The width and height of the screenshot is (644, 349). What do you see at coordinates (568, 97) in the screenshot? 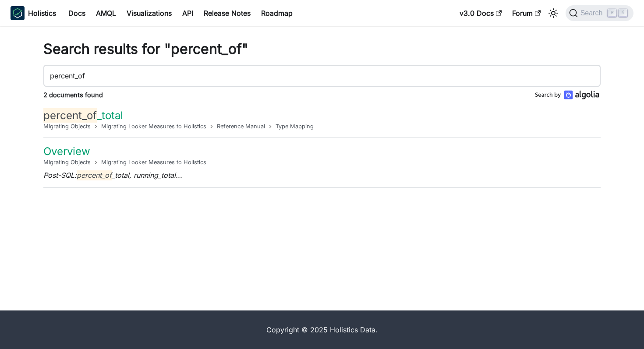
I see `a: Search by Algolia` at bounding box center [568, 97].